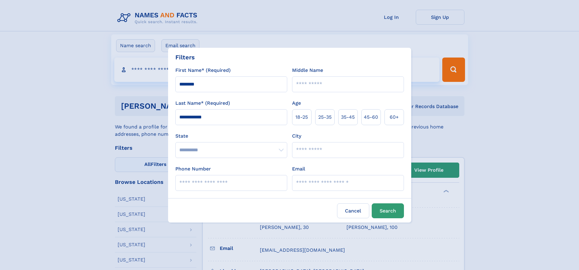 Image resolution: width=579 pixels, height=270 pixels. What do you see at coordinates (308, 70) in the screenshot?
I see `label: Middle Name` at bounding box center [308, 70].